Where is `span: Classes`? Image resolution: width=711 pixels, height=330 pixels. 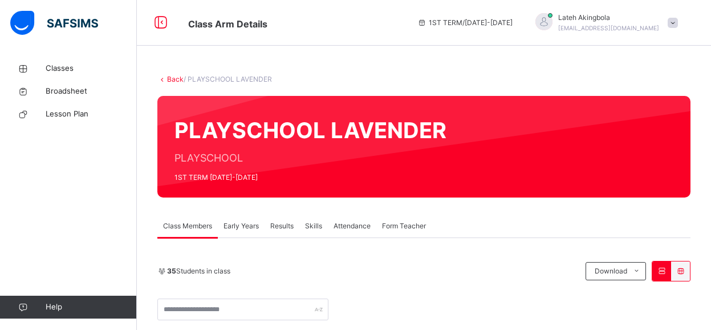 span: Classes is located at coordinates (91, 68).